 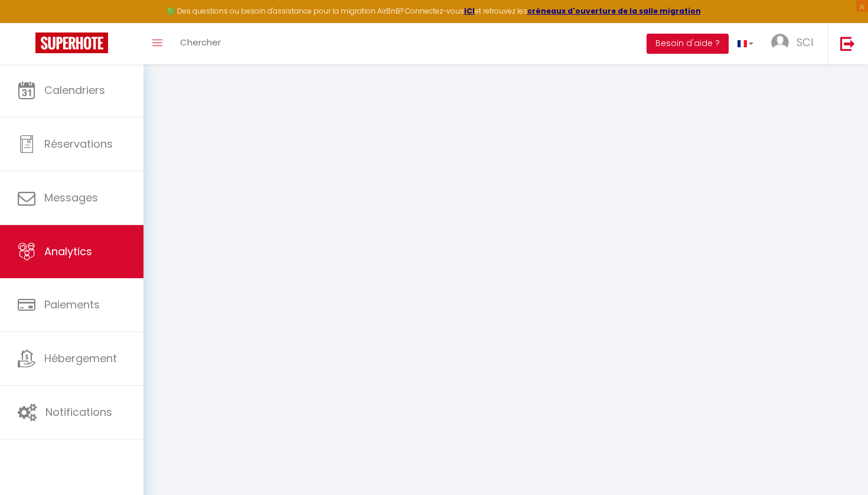 What do you see at coordinates (78, 411) in the screenshot?
I see `span: Notifications` at bounding box center [78, 411].